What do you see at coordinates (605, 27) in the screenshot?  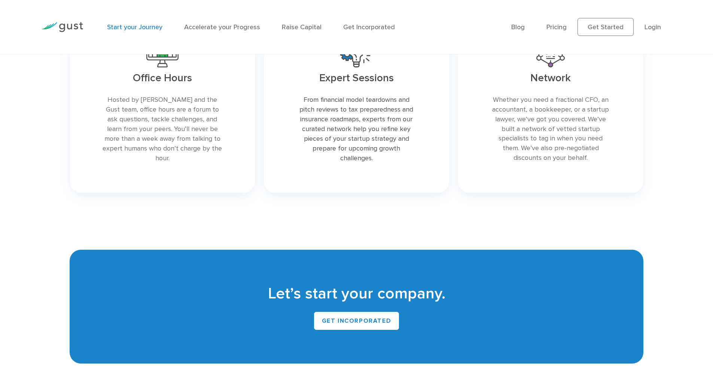 I see `a: Get Started` at bounding box center [605, 27].